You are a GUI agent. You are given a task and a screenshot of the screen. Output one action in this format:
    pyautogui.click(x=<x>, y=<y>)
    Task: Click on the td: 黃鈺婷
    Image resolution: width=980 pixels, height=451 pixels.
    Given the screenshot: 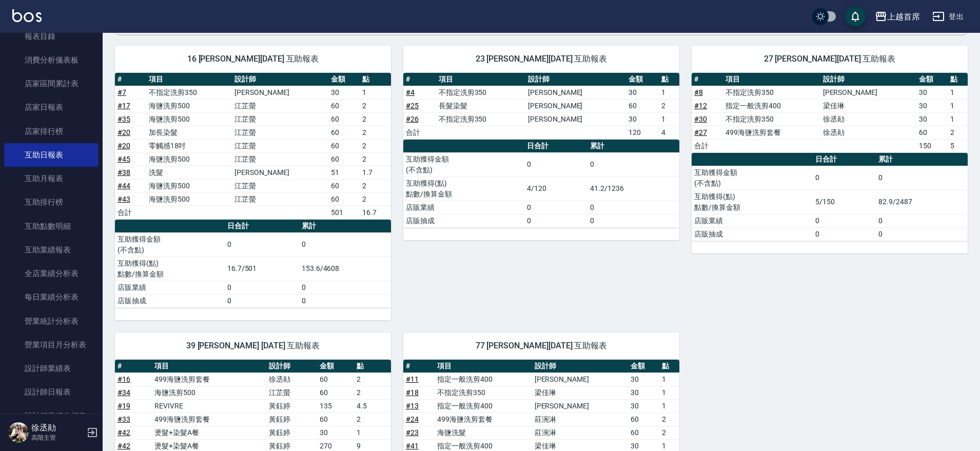 What is the action you would take?
    pyautogui.click(x=291, y=406)
    